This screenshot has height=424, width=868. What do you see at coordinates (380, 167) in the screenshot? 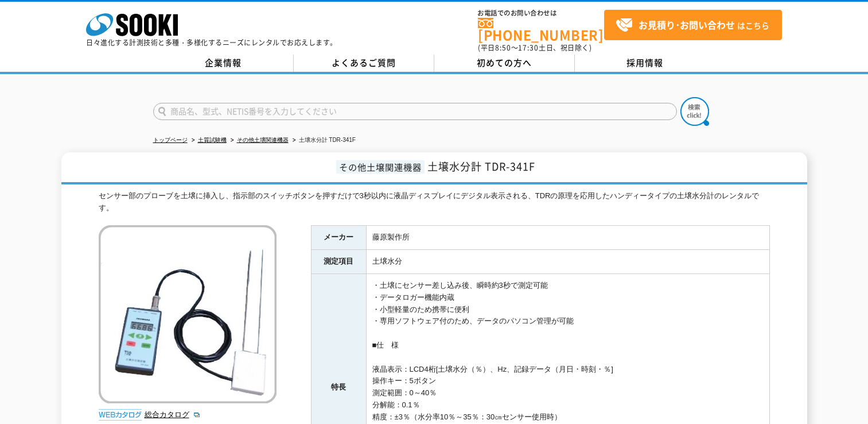
I see `span: その他土壌関連機器` at bounding box center [380, 167].